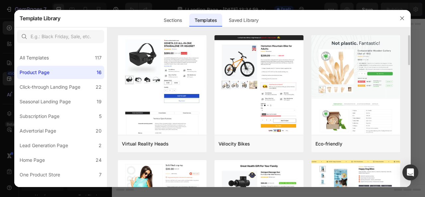  What do you see at coordinates (60, 36) in the screenshot?
I see `input: E.g.: Black Friday, Sale, etc.` at bounding box center [60, 36].